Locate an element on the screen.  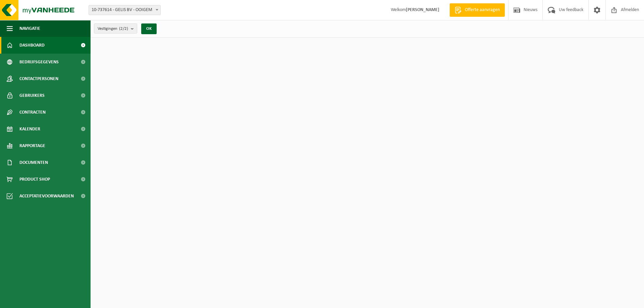
span: Acceptatievoorwaarden is located at coordinates (46, 196).